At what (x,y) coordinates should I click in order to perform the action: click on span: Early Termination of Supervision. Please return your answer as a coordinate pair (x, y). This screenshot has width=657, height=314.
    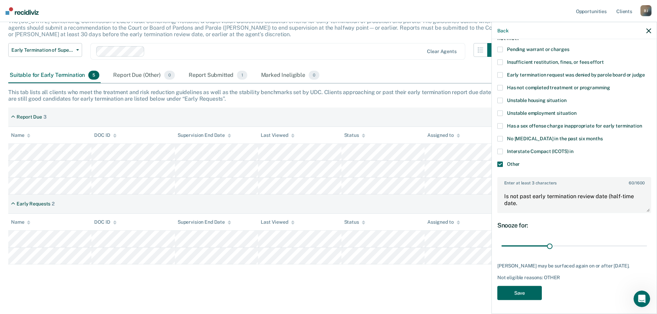
    Looking at the image, I should click on (42, 50).